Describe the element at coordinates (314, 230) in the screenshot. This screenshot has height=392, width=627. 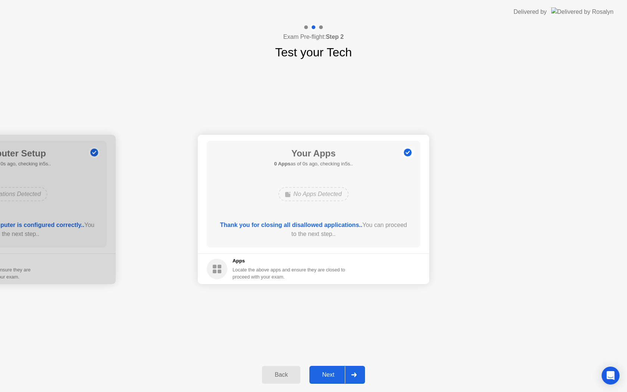
I see `div: You can proceed to the next step..` at that location.